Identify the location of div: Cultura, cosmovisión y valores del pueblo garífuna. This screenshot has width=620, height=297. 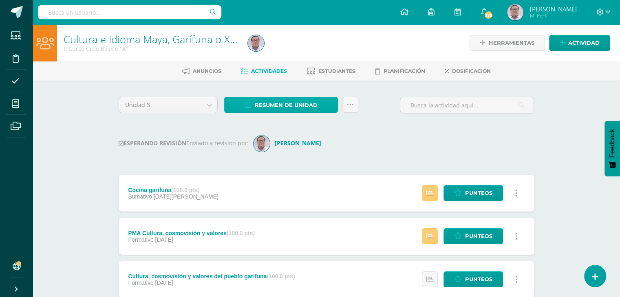
(211, 277).